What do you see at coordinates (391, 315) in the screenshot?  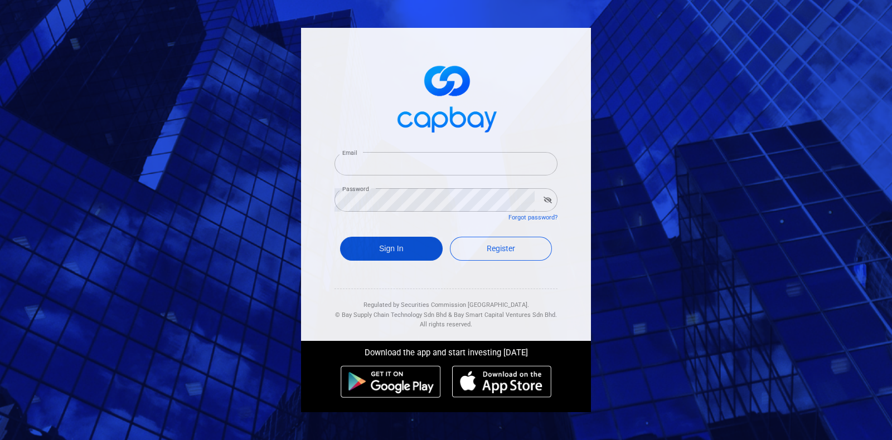 I see `span: © Bay Supply Chain Technology Sdn Bhd` at bounding box center [391, 315].